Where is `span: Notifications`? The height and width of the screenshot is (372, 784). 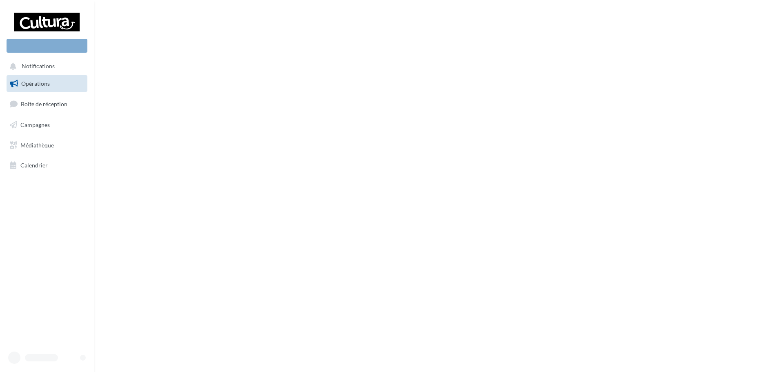
span: Notifications is located at coordinates (38, 66).